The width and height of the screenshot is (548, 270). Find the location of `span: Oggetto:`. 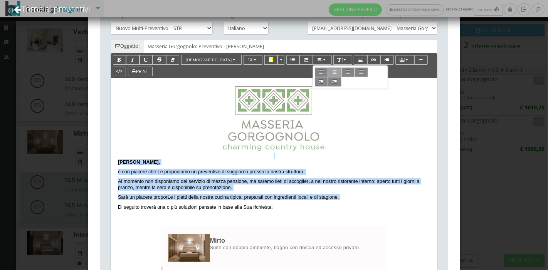

span: Oggetto: is located at coordinates (127, 46).